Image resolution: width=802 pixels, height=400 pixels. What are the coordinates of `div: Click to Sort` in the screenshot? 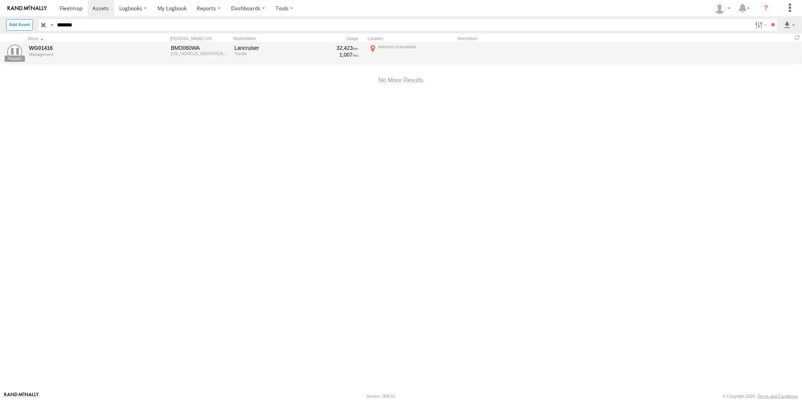 It's located at (81, 39).